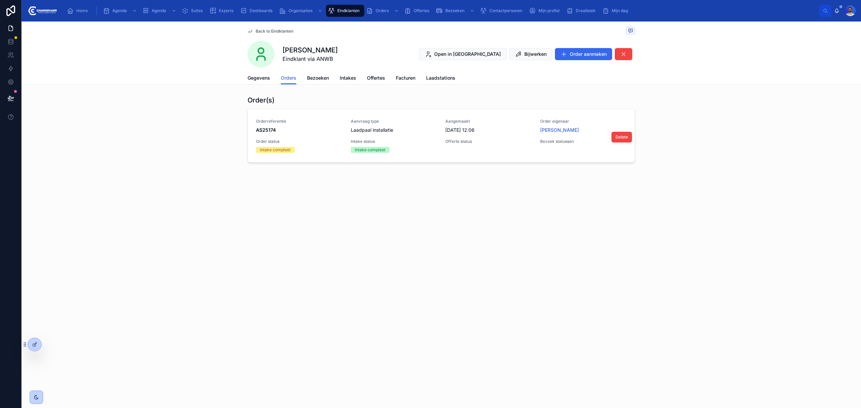  Describe the element at coordinates (223, 11) in the screenshot. I see `a: Exports` at that location.